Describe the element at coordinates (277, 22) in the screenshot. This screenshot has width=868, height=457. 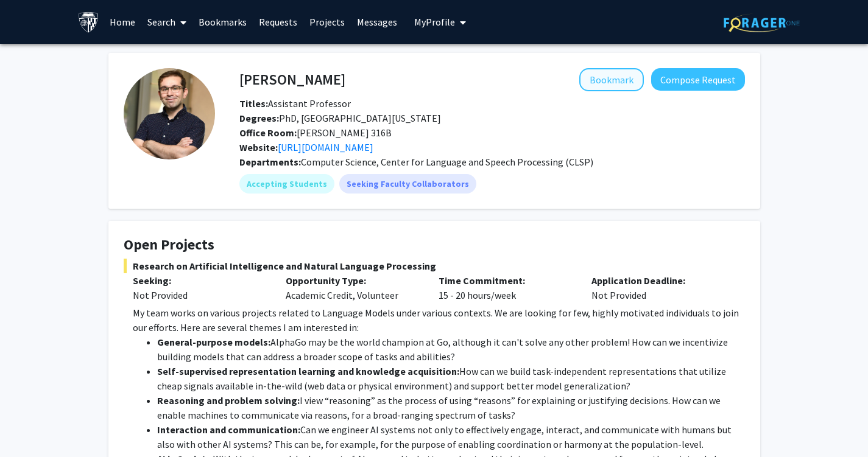
I see `a: Requests` at that location.